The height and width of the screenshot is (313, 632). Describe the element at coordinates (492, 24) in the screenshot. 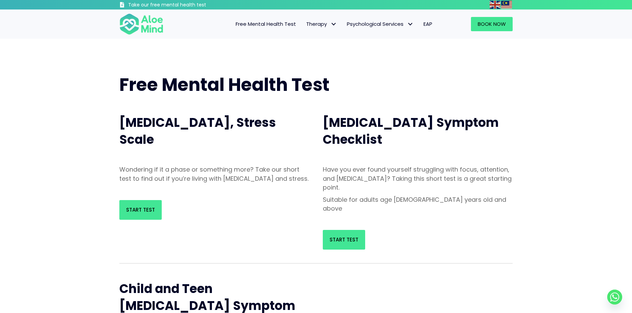

I see `span: Book Now` at that location.